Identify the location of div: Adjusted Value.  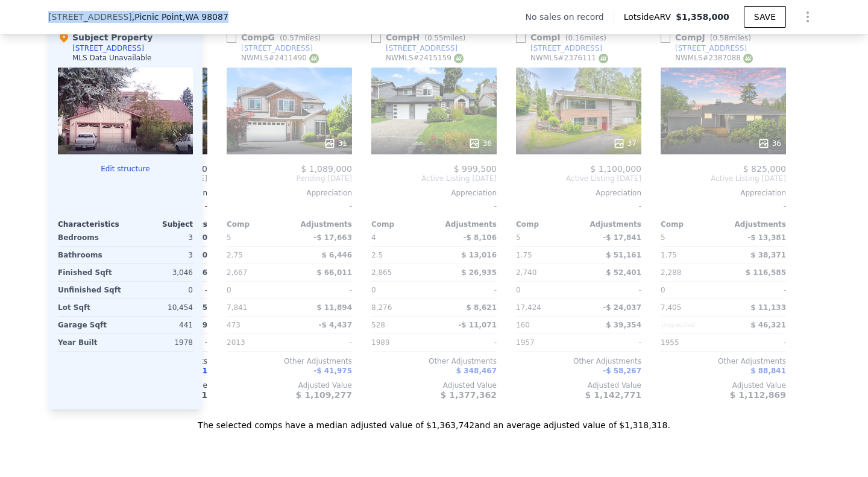
(723, 386).